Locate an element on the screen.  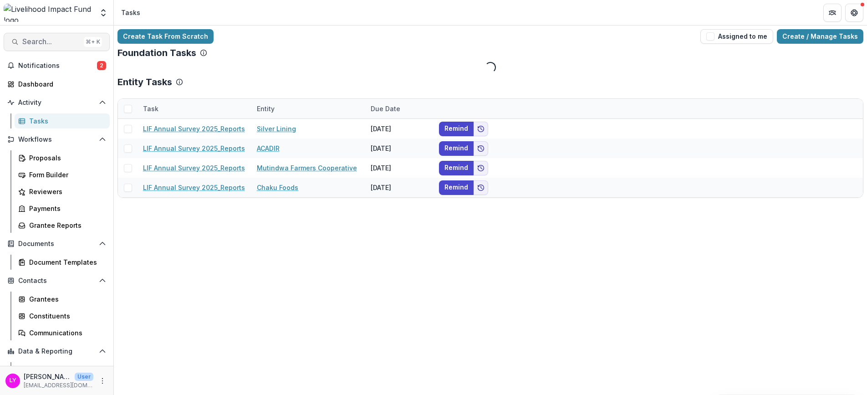
div: Grantee Reports is located at coordinates (66, 225).